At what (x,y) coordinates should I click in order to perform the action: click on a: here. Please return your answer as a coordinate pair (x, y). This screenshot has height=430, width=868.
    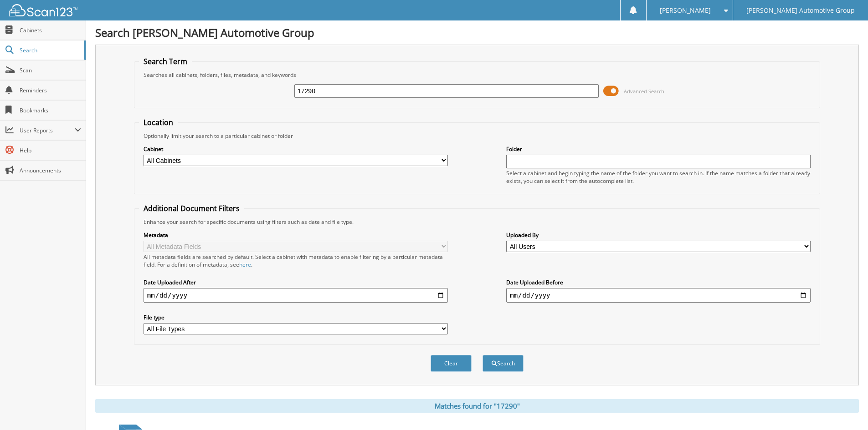
    Looking at the image, I should click on (245, 264).